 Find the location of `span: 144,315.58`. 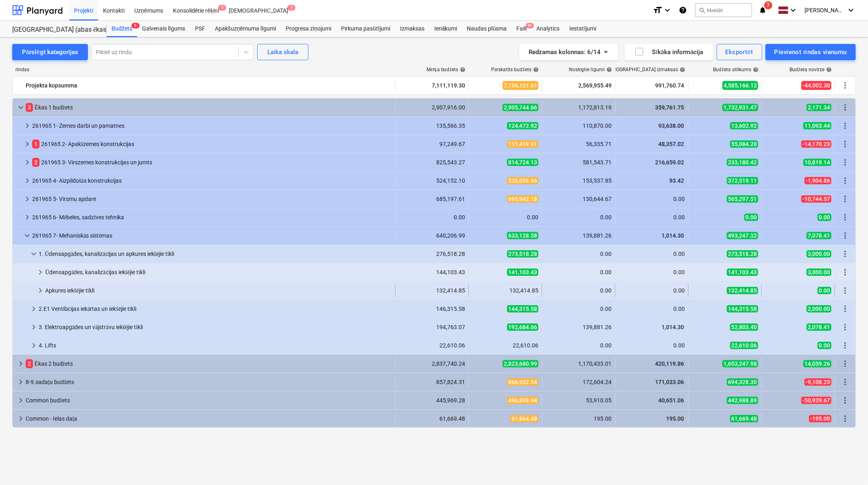

span: 144,315.58 is located at coordinates (522, 309).